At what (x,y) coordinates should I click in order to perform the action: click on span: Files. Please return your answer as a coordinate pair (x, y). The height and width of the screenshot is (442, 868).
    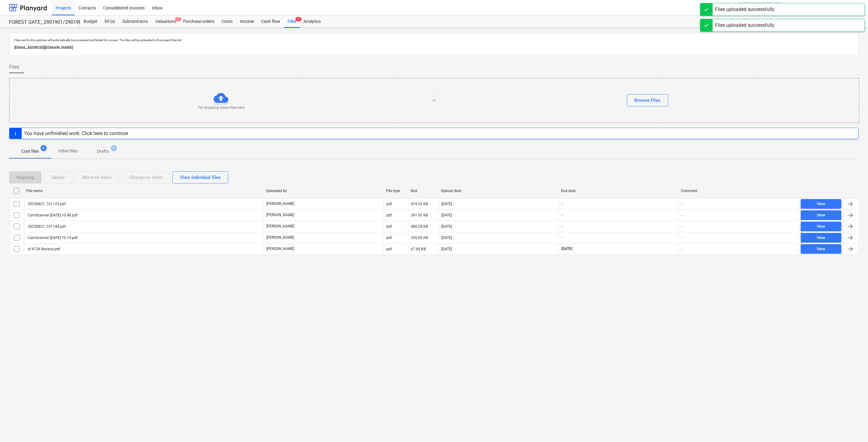
    Looking at the image, I should click on (14, 67).